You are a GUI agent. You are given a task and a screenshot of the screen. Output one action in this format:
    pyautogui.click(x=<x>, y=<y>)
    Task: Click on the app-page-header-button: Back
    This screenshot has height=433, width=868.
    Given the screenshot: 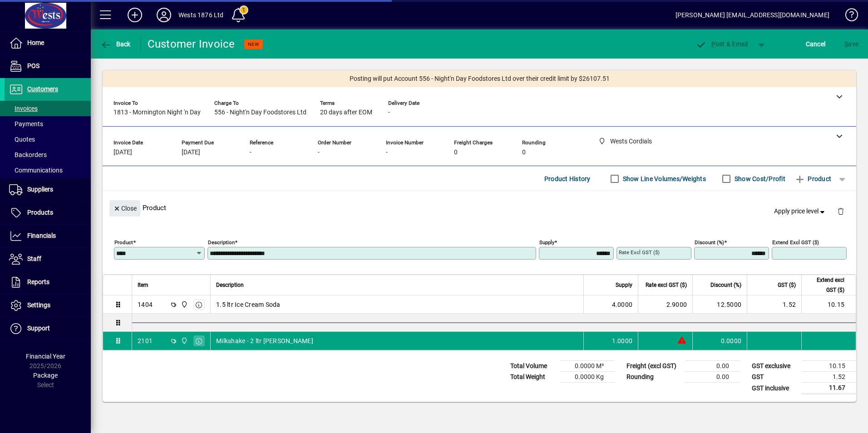 What is the action you would take?
    pyautogui.click(x=116, y=44)
    